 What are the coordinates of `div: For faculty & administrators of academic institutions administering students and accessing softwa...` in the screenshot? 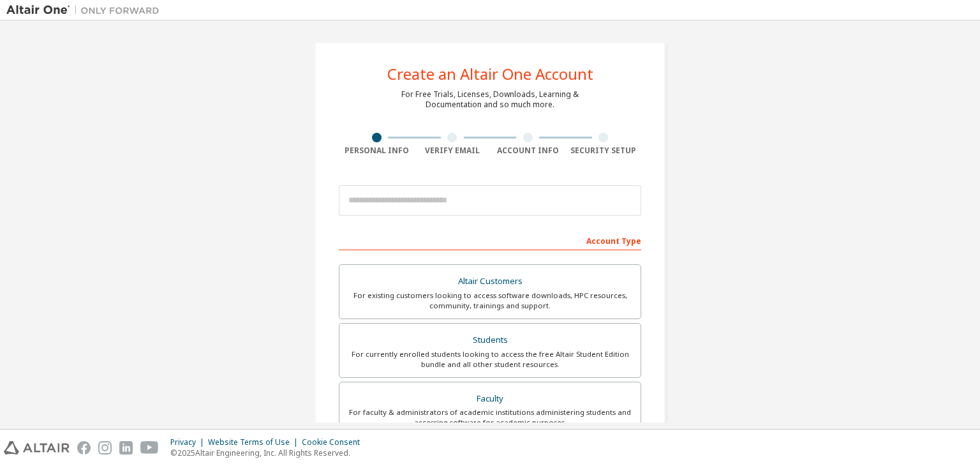 It's located at (490, 417).